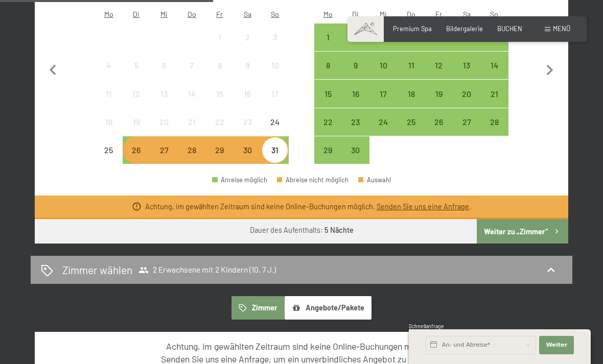 The width and height of the screenshot is (603, 364). I want to click on div: 29, so click(220, 159).